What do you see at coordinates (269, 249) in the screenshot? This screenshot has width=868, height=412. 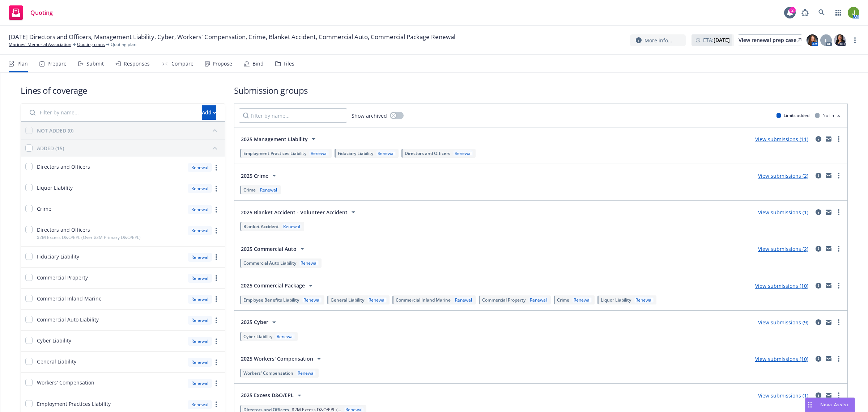 I see `span: 2025 Commercial Auto` at bounding box center [269, 249].